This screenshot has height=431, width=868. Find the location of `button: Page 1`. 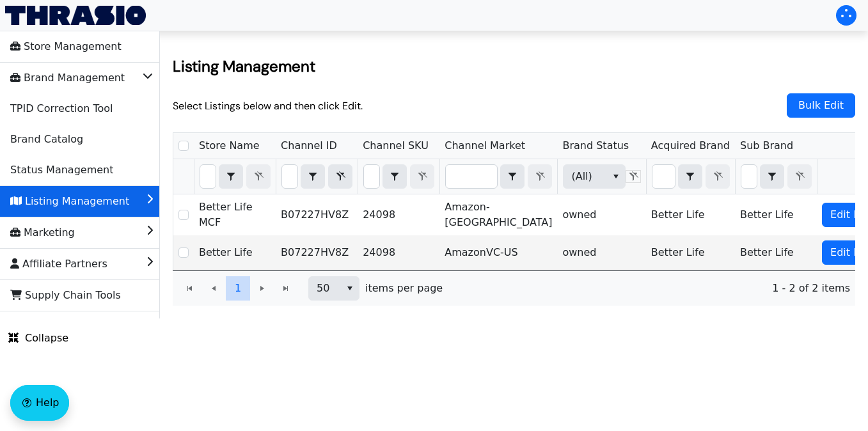

button: Page 1 is located at coordinates (238, 289).